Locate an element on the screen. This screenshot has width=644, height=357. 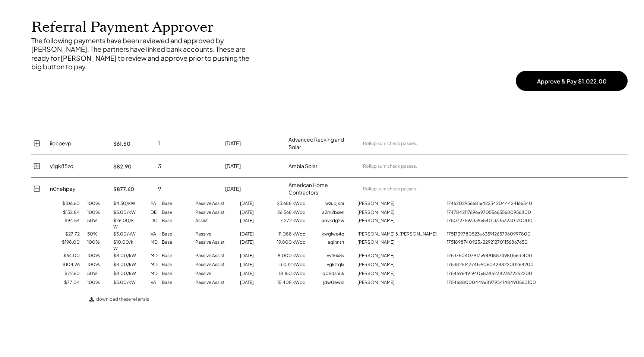
div: $94.54 is located at coordinates (65, 221).